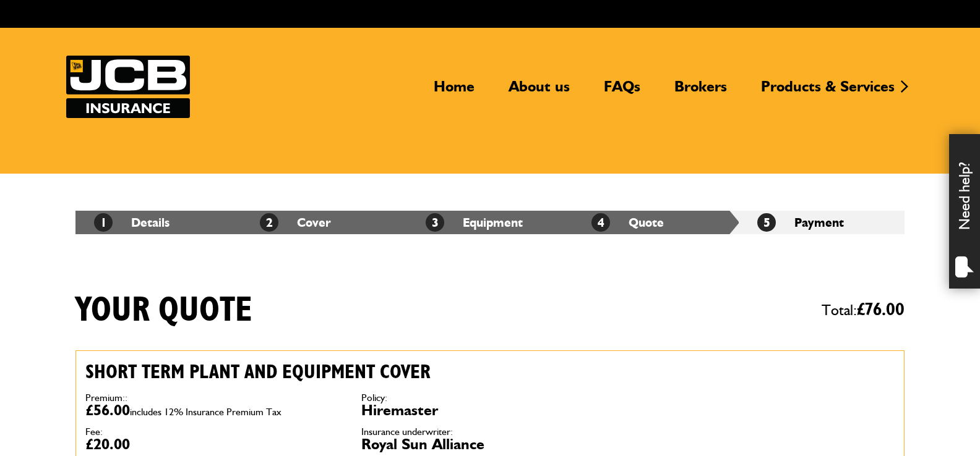  Describe the element at coordinates (435, 222) in the screenshot. I see `span: 3` at that location.